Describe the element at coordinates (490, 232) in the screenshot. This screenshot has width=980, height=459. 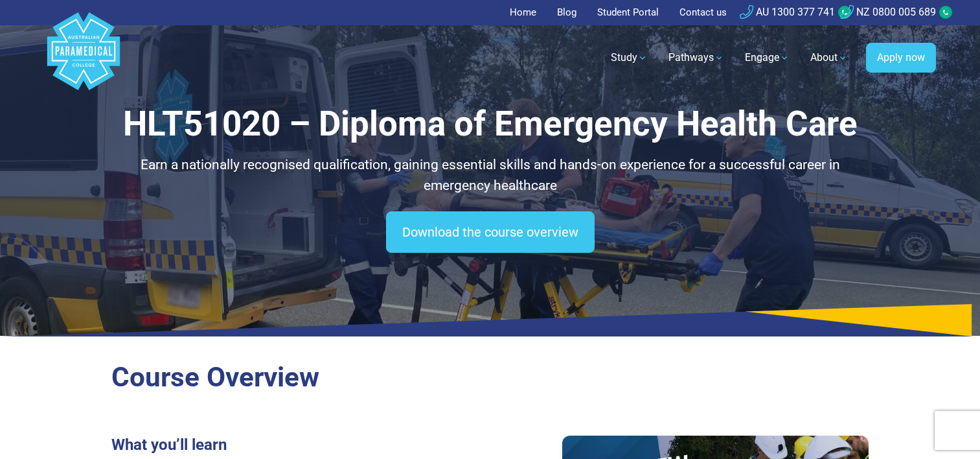
I see `a: Download the course overview` at that location.